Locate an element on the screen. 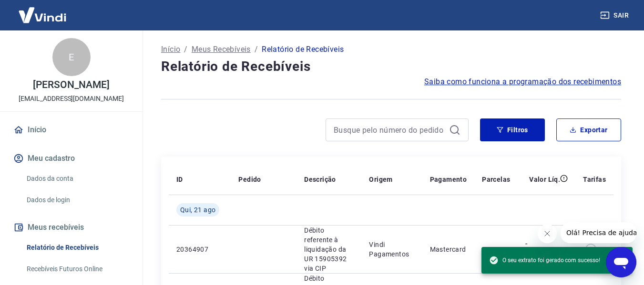 The image size is (644, 285). button: Exportar is located at coordinates (589, 130).